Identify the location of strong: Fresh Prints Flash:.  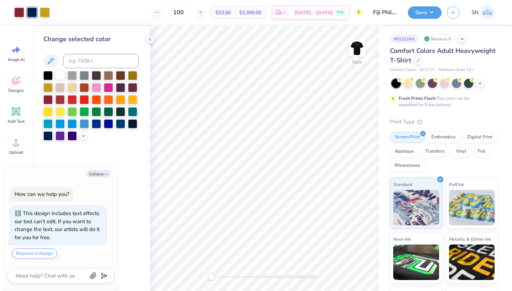
(417, 98).